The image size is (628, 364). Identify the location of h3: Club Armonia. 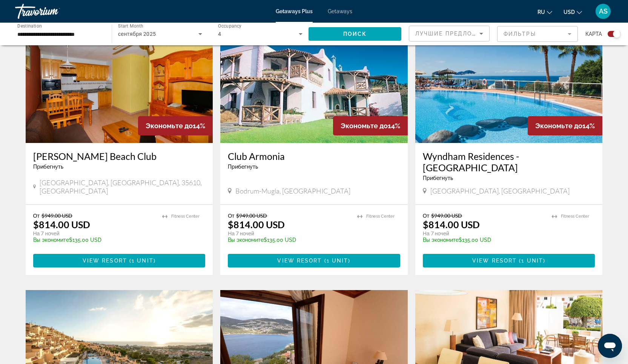
(314, 157).